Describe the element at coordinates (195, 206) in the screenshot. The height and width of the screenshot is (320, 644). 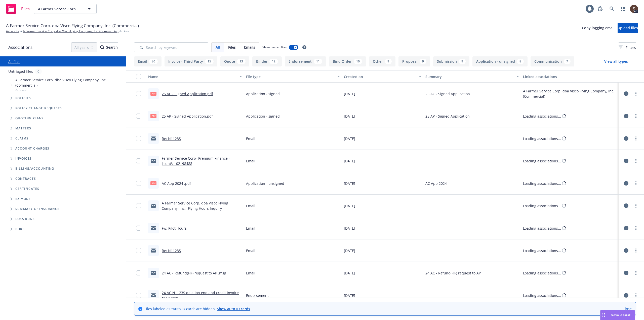
I see `a: A Farmer Service Corp. dba Visco Flying Company, Inc.- Flying Hours Inquiry` at that location.